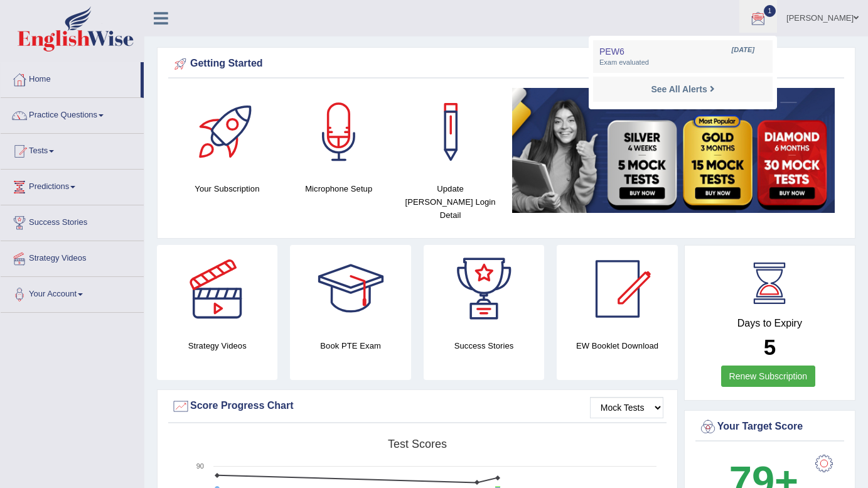  Describe the element at coordinates (770, 11) in the screenshot. I see `span: 1` at that location.